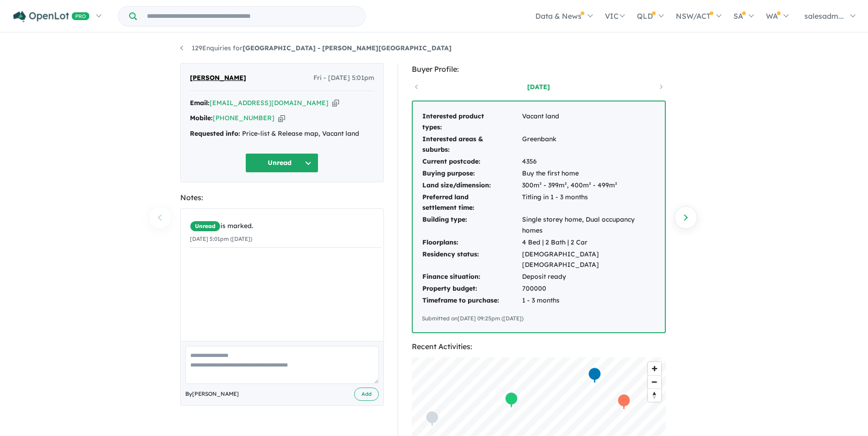  I want to click on td: Greenbank, so click(588, 145).